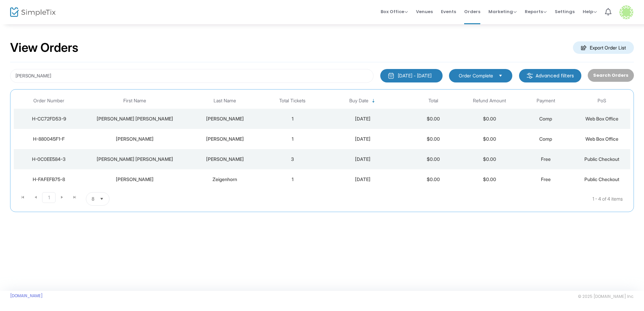 This screenshot has width=644, height=311. What do you see at coordinates (363, 180) in the screenshot?
I see `div: 9/18/2025` at bounding box center [363, 180].